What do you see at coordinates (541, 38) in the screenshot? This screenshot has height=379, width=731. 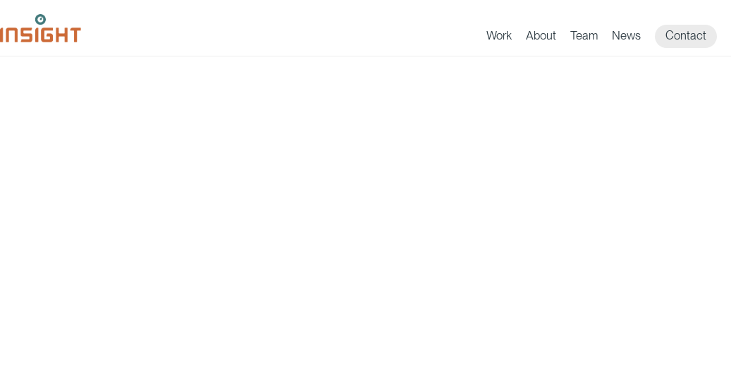 I see `a: About` at bounding box center [541, 38].